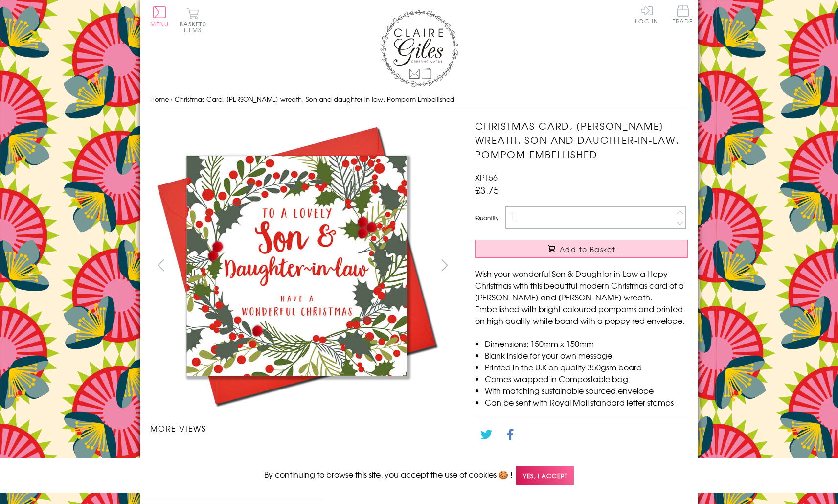  What do you see at coordinates (487, 177) in the screenshot?
I see `span: XP156` at bounding box center [487, 177].